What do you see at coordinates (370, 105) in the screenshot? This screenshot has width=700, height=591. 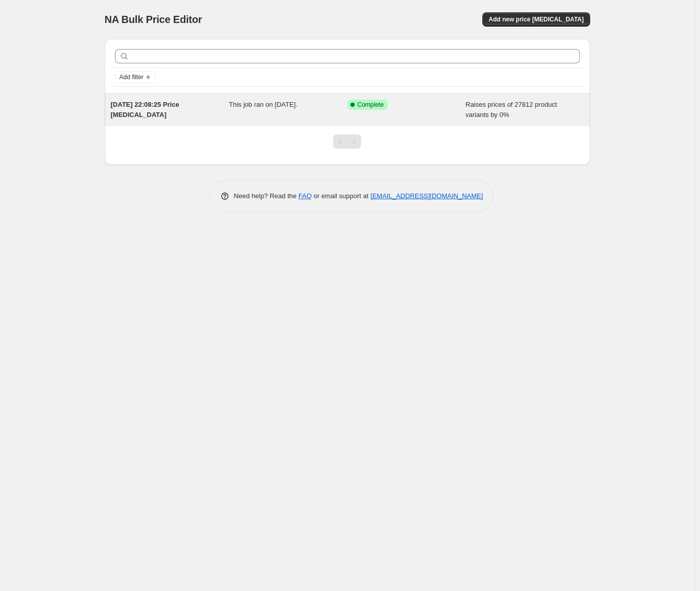 I see `span: Complete` at bounding box center [370, 105].